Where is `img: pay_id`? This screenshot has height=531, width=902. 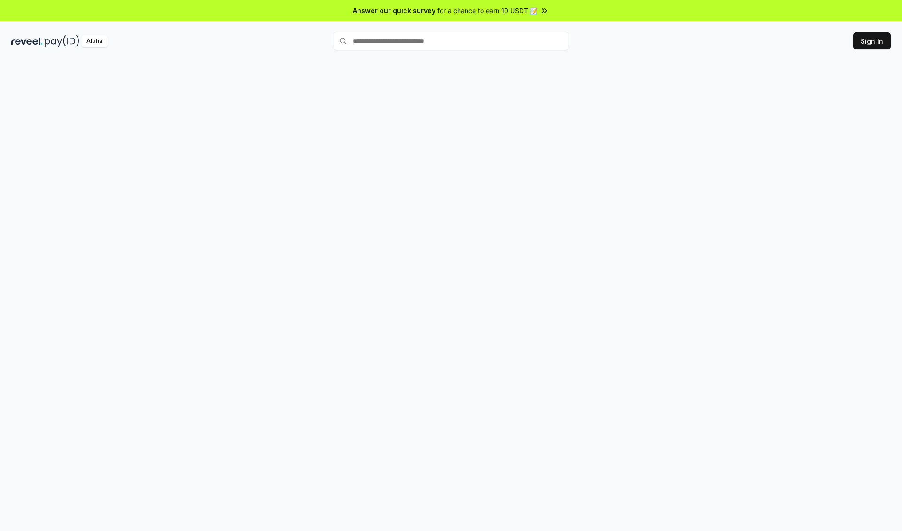
img: pay_id is located at coordinates (62, 41).